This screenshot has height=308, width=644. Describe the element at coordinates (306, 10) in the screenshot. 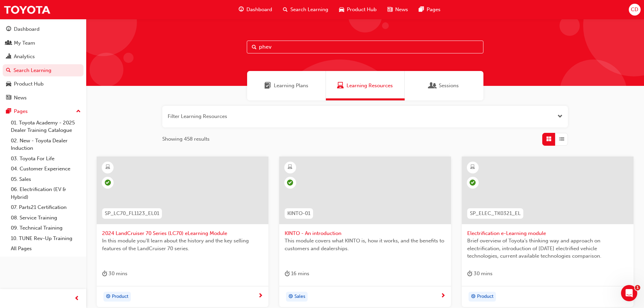

I see `a: search-iconSearch Learning` at that location.